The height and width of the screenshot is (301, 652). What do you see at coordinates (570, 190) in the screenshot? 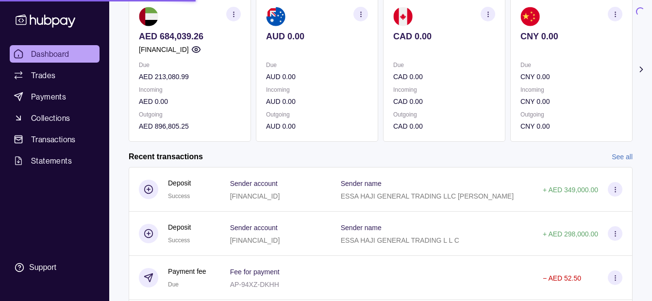
I see `p: + AED 349,000.00` at bounding box center [570, 190].